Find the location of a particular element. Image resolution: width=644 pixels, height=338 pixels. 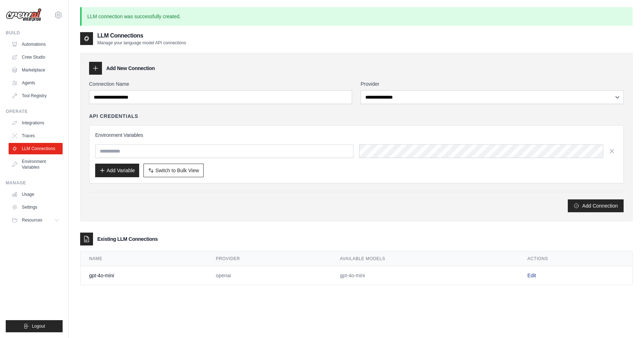

h3: Existing LLM Connections is located at coordinates (127, 239).